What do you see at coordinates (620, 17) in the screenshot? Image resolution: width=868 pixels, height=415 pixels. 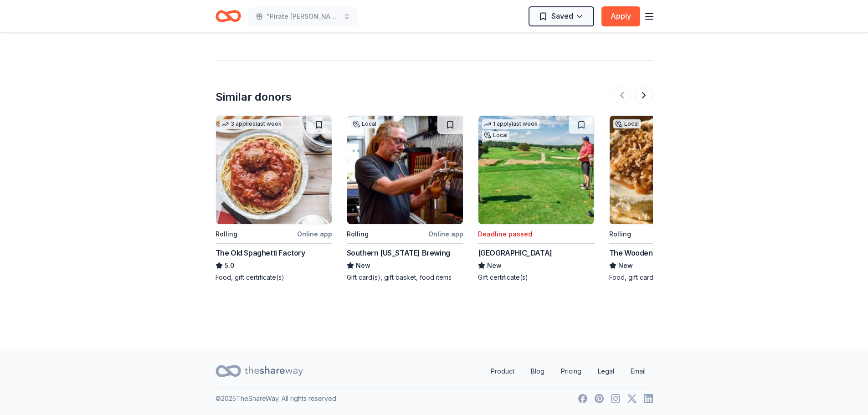 I see `button: Apply` at bounding box center [620, 17].